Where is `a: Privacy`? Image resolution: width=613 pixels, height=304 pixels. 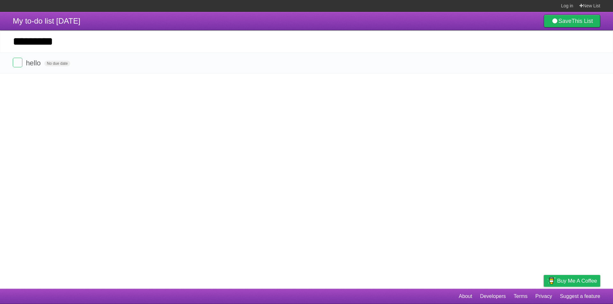
a: Privacy is located at coordinates (543, 296).